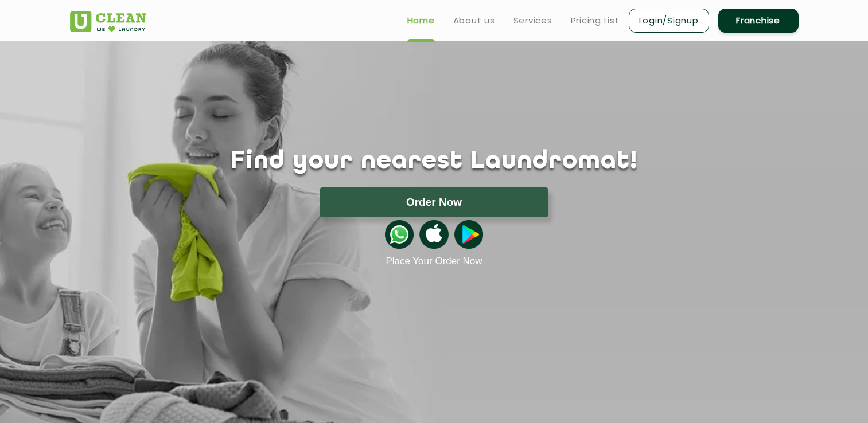 Image resolution: width=868 pixels, height=423 pixels. I want to click on a: Pricing List, so click(595, 21).